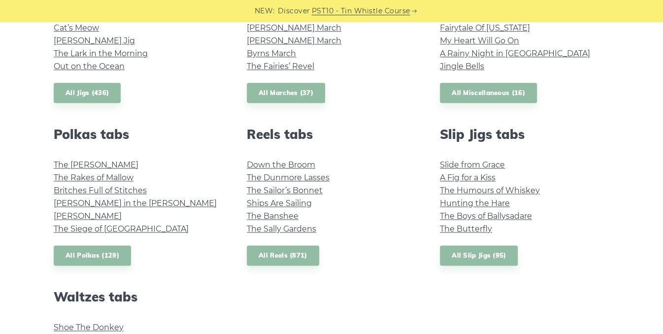 This screenshot has height=334, width=663. What do you see at coordinates (100, 53) in the screenshot?
I see `a: The Lark in the Morning` at bounding box center [100, 53].